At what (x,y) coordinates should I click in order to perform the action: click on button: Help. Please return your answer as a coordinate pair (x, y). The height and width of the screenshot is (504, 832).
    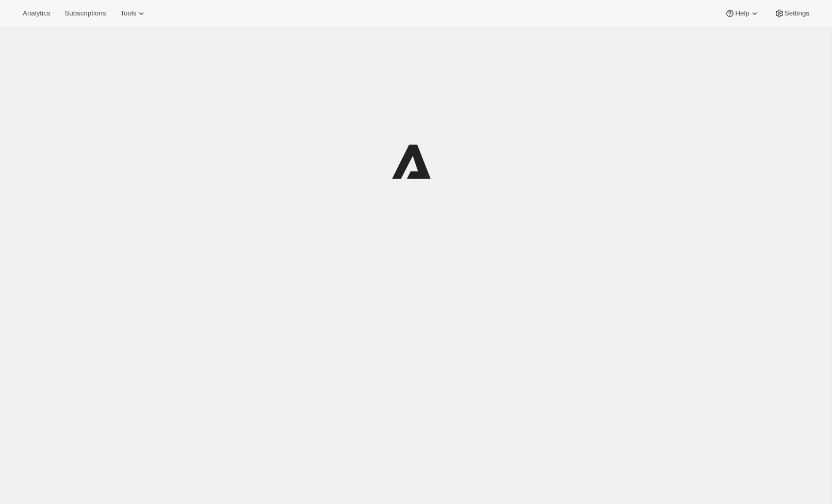
    Looking at the image, I should click on (742, 13).